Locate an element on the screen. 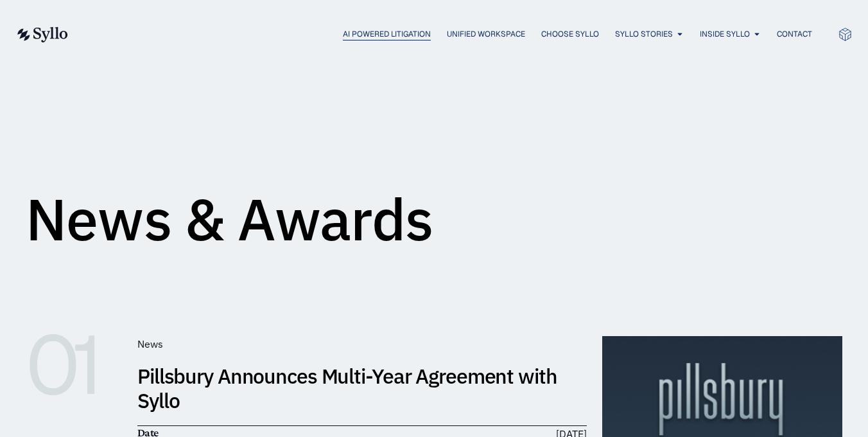 This screenshot has width=868, height=437. span: Inside Syllo is located at coordinates (725, 34).